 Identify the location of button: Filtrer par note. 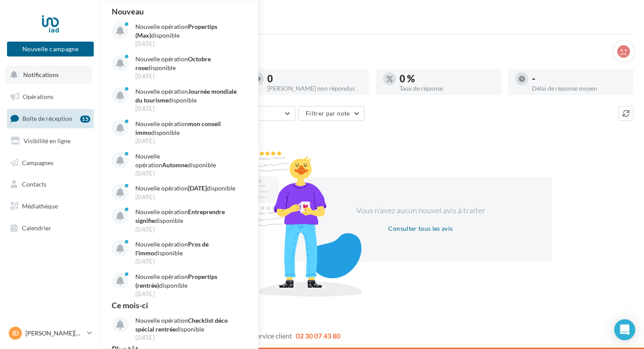
(331, 114).